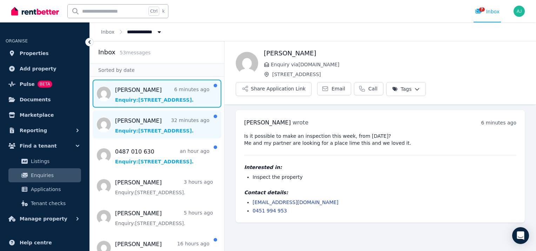 The height and width of the screenshot is (251, 536). I want to click on a: Inbox, so click(108, 32).